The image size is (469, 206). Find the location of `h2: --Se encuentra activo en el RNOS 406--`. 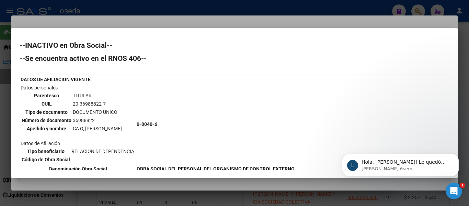

h2: --Se encuentra activo en el RNOS 406-- is located at coordinates (234, 58).